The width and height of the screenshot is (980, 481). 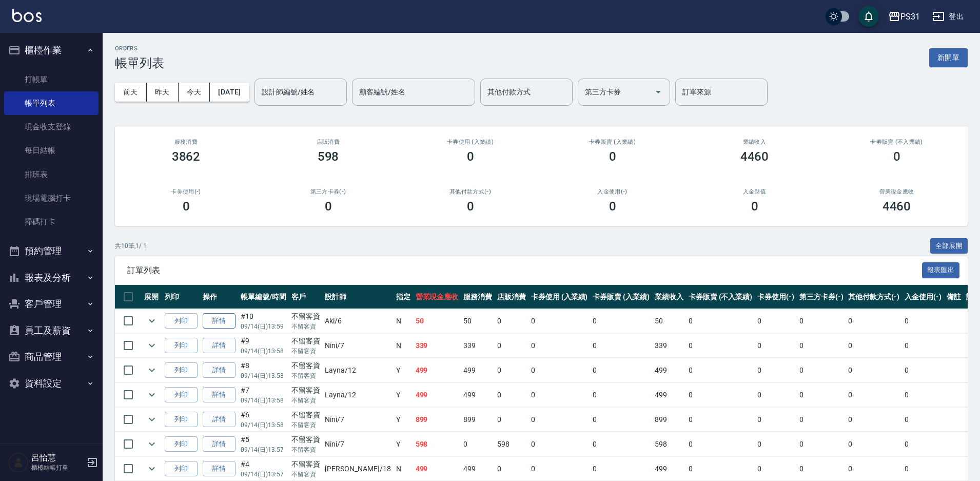 What do you see at coordinates (264, 400) in the screenshot?
I see `p: 09/14 (日) 13:58` at bounding box center [264, 400].